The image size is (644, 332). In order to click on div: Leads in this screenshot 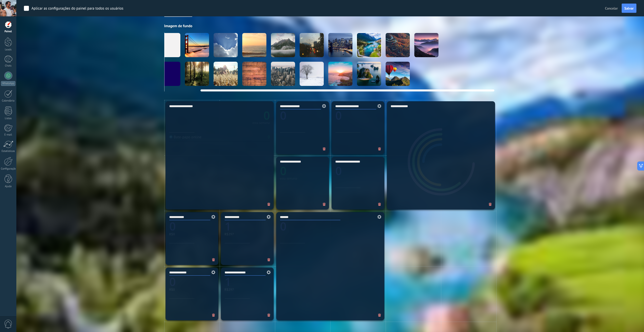, I will do `click(8, 50)`.